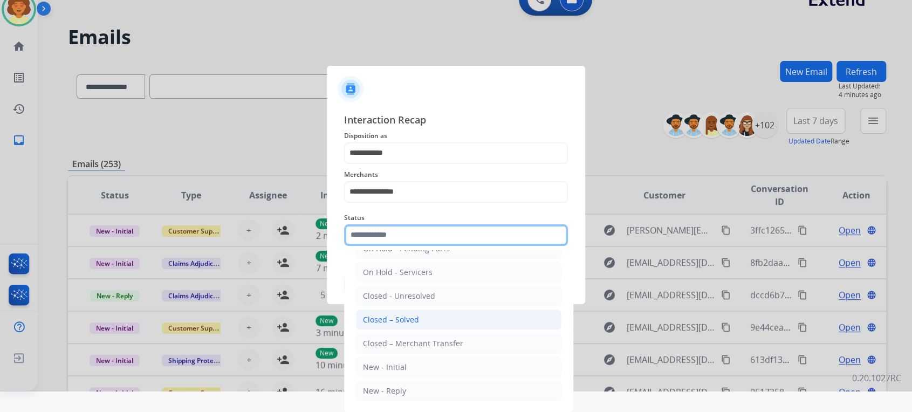  What do you see at coordinates (413, 344) in the screenshot?
I see `div: Closed – Merchant Transfer` at bounding box center [413, 344].